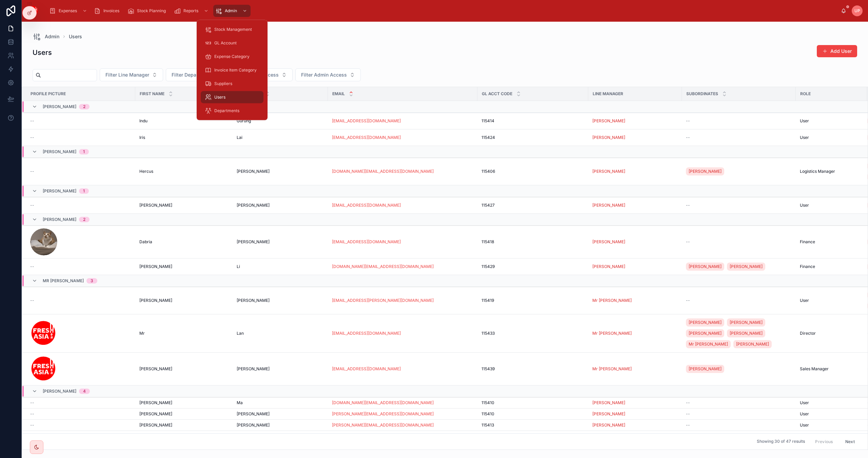  What do you see at coordinates (84, 107) in the screenshot?
I see `div: 2` at bounding box center [84, 107].